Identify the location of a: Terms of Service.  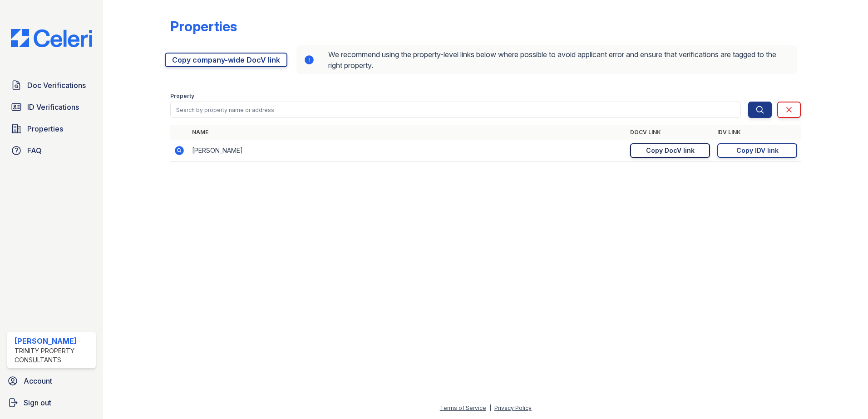
(463, 408).